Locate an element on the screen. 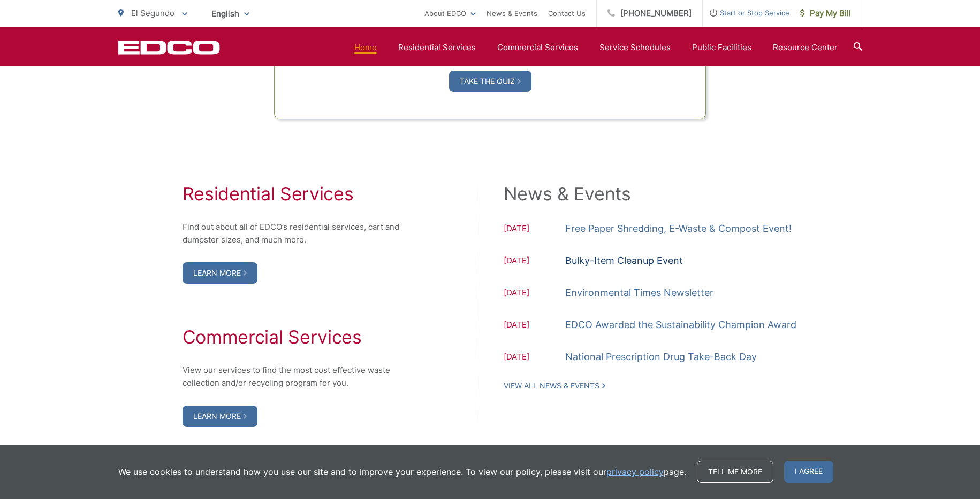 The width and height of the screenshot is (980, 499). a: Home is located at coordinates (365, 48).